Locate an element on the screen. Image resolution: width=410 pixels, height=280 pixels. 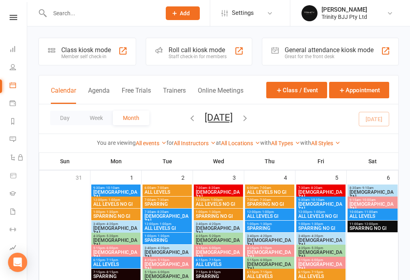
th: Sat is located at coordinates (373, 161).